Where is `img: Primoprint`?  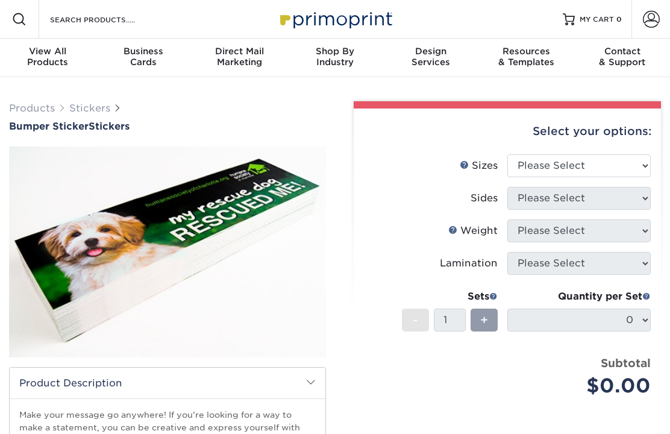
img: Primoprint is located at coordinates (335, 19).